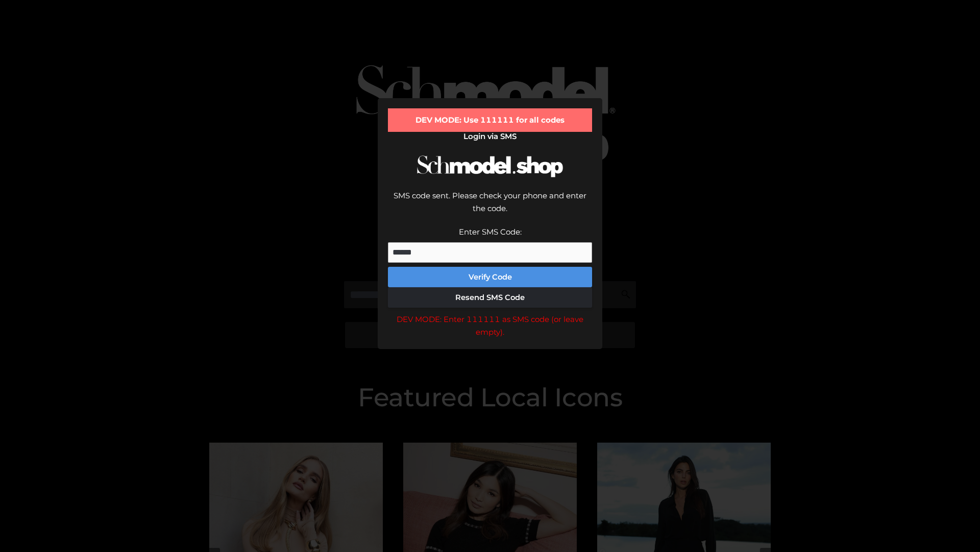  Describe the element at coordinates (490, 297) in the screenshot. I see `button: Resend SMS Code` at that location.